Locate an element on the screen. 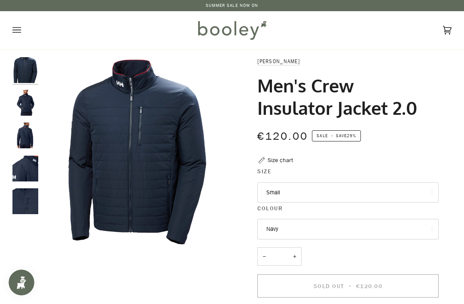 The height and width of the screenshot is (304, 464). button: Open menu is located at coordinates (25, 30).